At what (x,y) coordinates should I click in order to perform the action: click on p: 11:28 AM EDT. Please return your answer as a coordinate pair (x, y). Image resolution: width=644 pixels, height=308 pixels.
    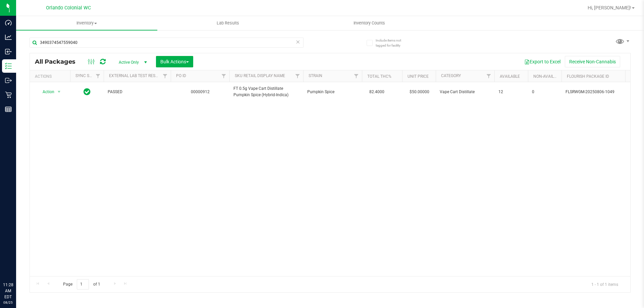
    Looking at the image, I should click on (8, 291).